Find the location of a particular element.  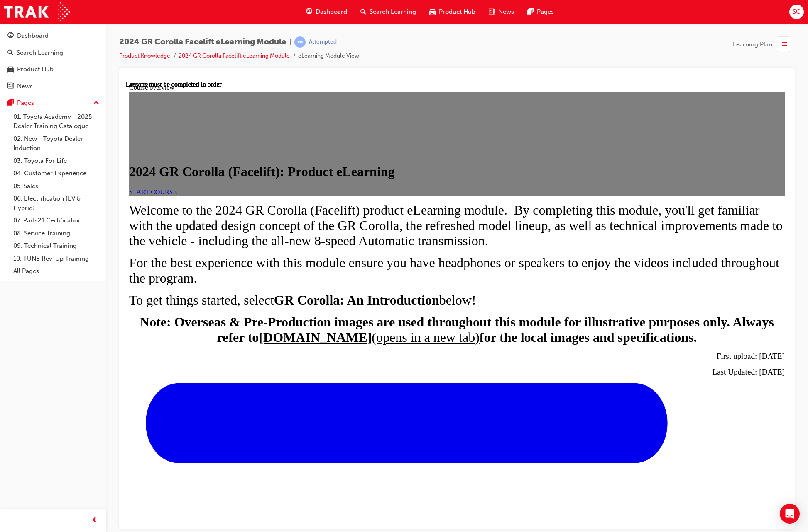

a: pages-iconPages is located at coordinates (540, 12).